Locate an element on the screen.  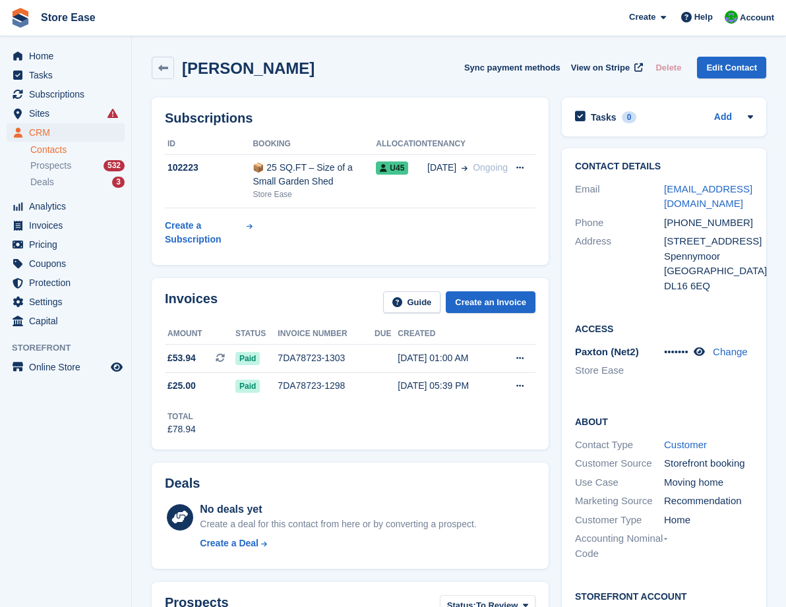
h2: Tasks is located at coordinates (603, 117).